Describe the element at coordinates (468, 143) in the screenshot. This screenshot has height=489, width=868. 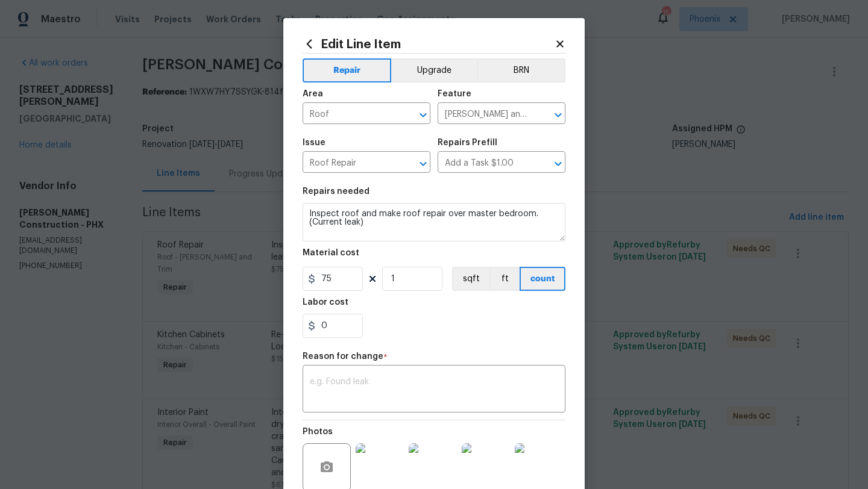
I see `h5: Repairs Prefill` at that location.